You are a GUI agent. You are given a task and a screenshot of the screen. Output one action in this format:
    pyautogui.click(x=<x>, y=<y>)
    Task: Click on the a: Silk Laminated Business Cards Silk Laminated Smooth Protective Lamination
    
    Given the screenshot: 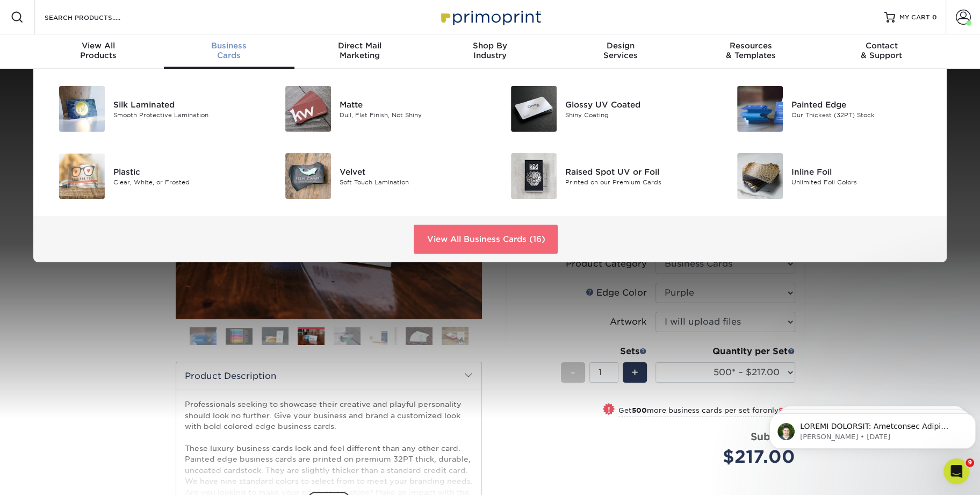 What is the action you would take?
    pyautogui.click(x=151, y=108)
    